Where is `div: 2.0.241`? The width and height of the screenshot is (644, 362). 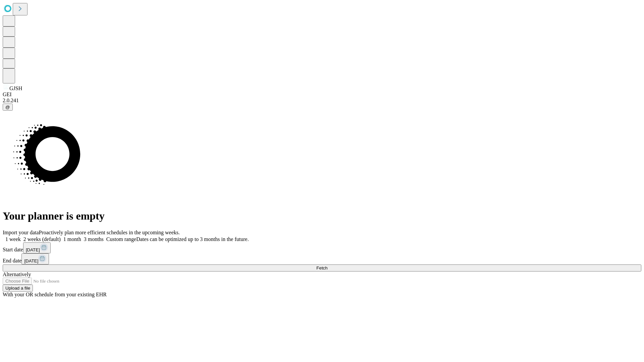
div: 2.0.241 is located at coordinates (322, 101).